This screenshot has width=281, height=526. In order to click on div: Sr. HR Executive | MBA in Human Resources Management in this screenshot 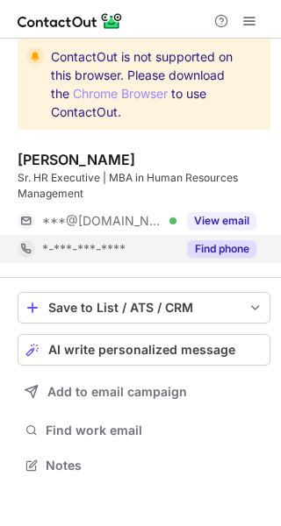, I will do `click(144, 186)`.